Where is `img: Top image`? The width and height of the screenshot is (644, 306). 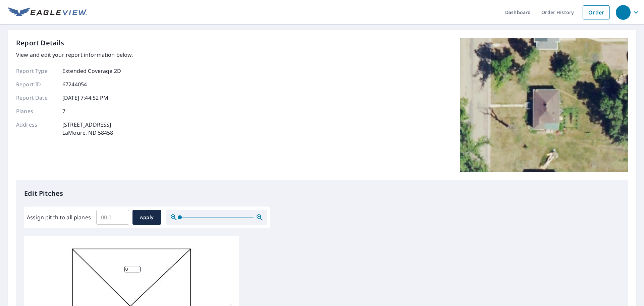
img: Top image is located at coordinates (544, 105).